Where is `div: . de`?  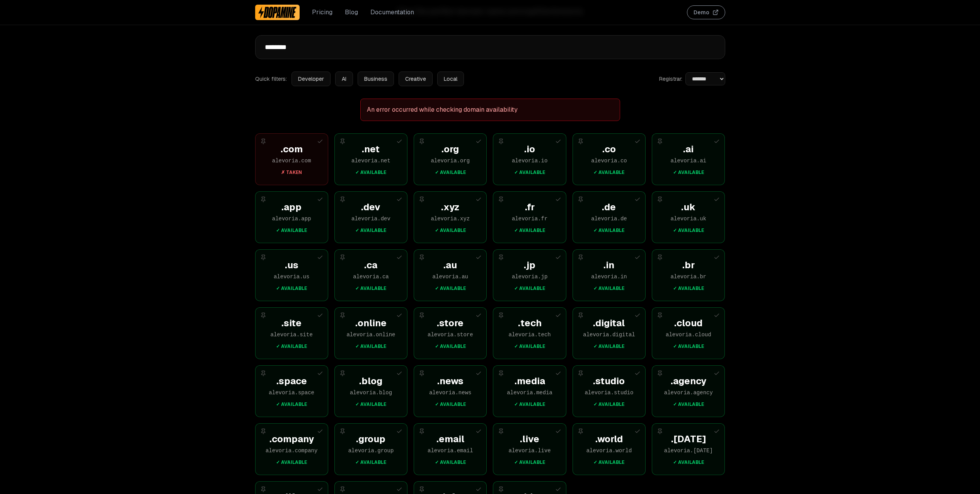
div: . de is located at coordinates (609, 207).